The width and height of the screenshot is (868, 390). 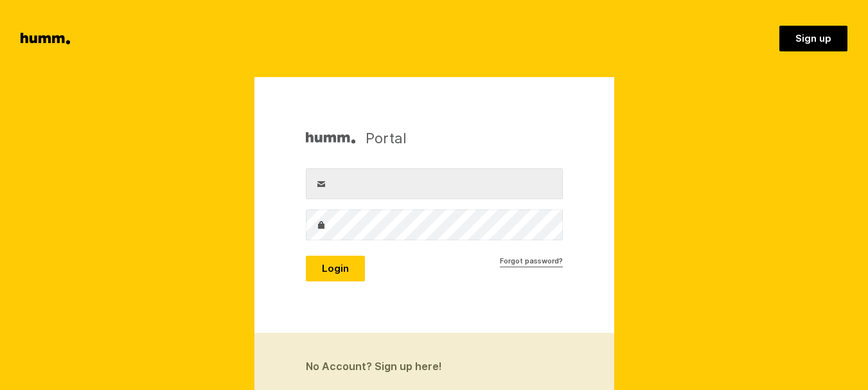 I want to click on a: Forgot password?, so click(x=532, y=262).